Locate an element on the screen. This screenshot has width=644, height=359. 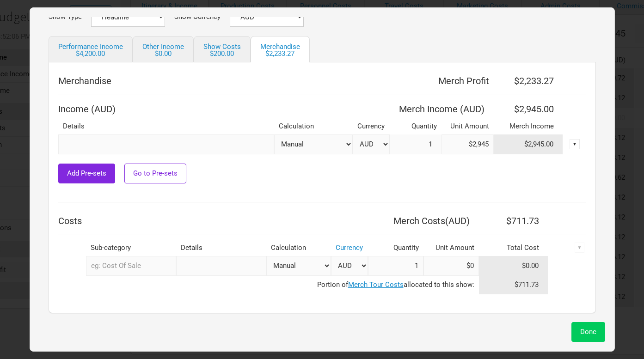
th: Income ( AUD ) is located at coordinates (224, 109).